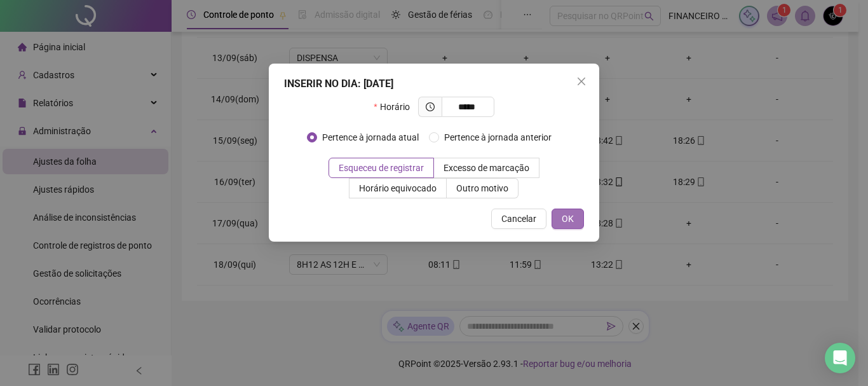 This screenshot has height=386, width=868. Describe the element at coordinates (398, 188) in the screenshot. I see `span: Horário equivocado` at that location.